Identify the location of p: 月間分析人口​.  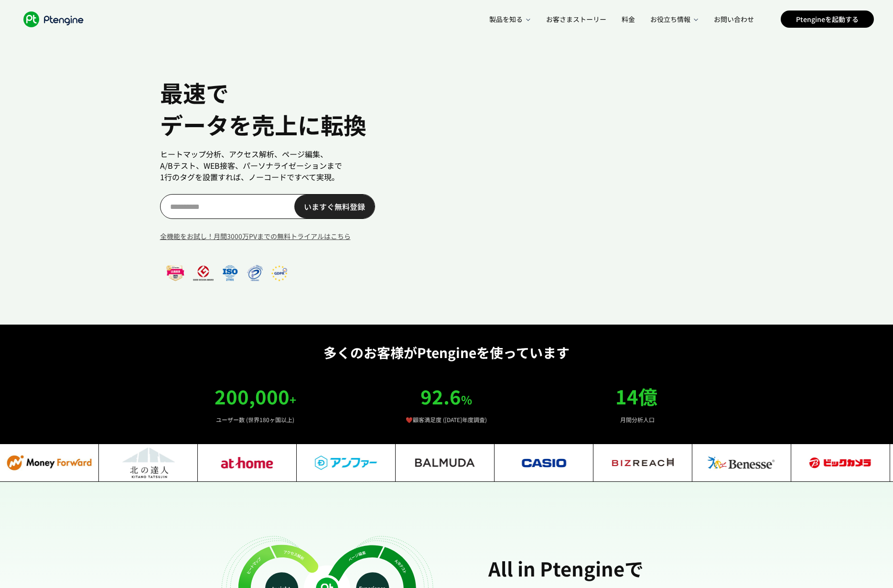
(638, 419).